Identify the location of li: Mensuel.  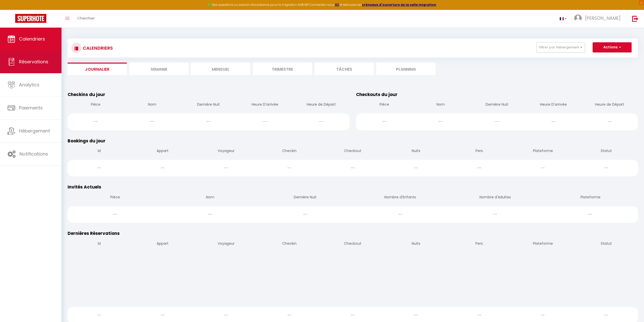
(221, 68).